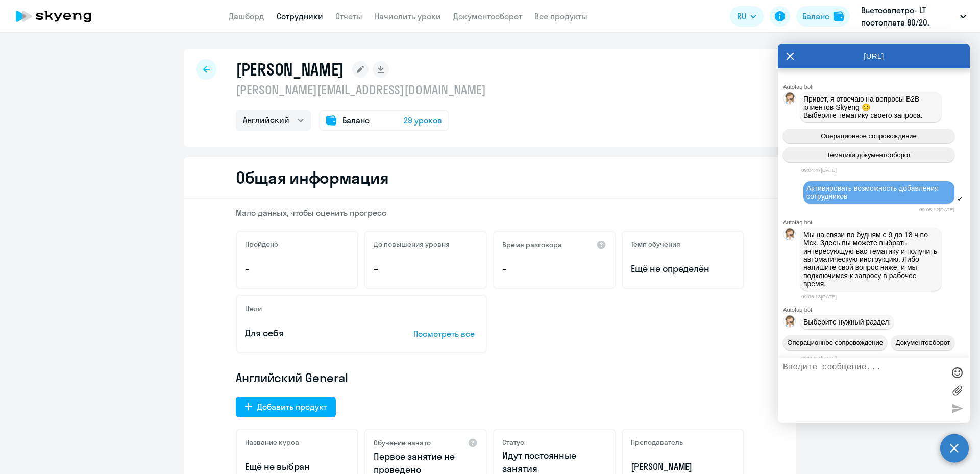 The width and height of the screenshot is (980, 474). Describe the element at coordinates (513, 443) in the screenshot. I see `h5: Статус` at that location.